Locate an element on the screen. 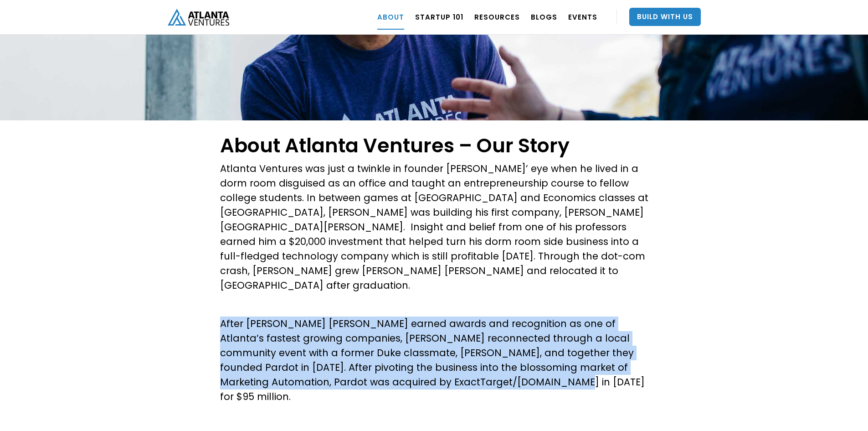 Image resolution: width=868 pixels, height=431 pixels. a: EVENTS is located at coordinates (583, 17).